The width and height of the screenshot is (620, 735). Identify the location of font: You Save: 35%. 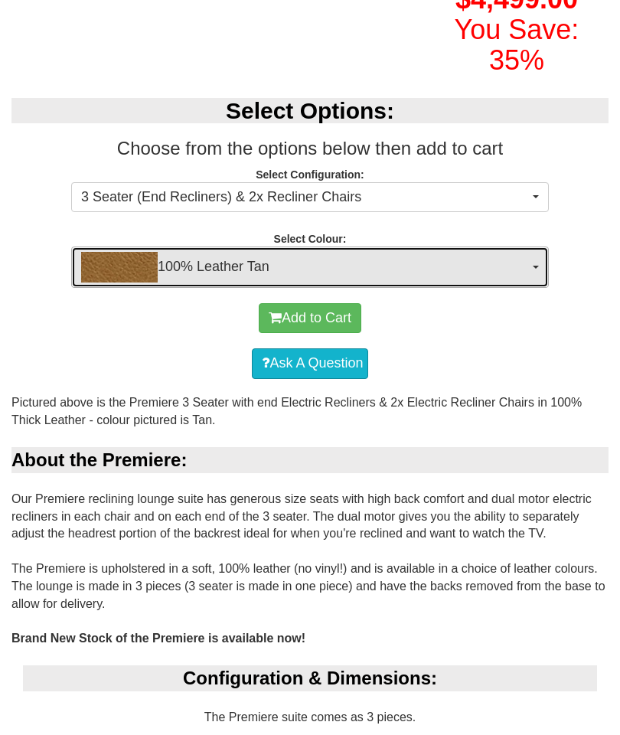
(517, 44).